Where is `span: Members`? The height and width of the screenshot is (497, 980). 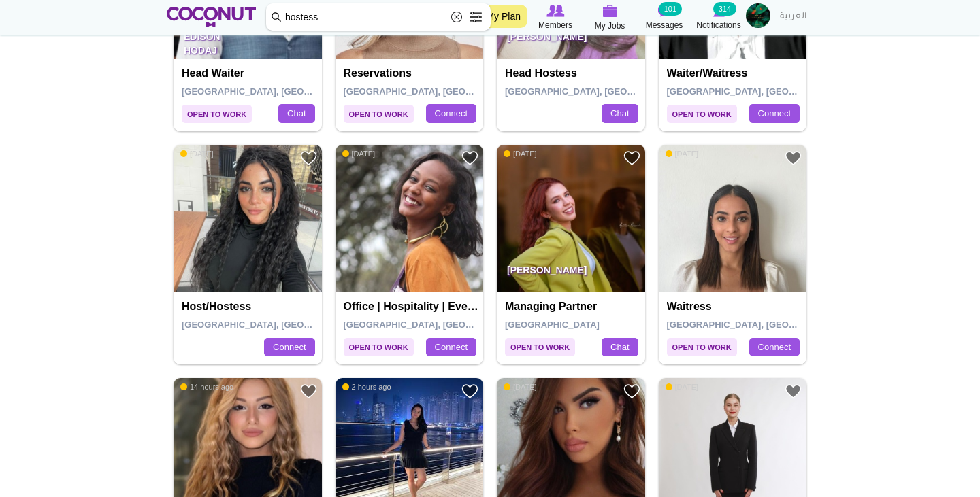 span: Members is located at coordinates (555, 25).